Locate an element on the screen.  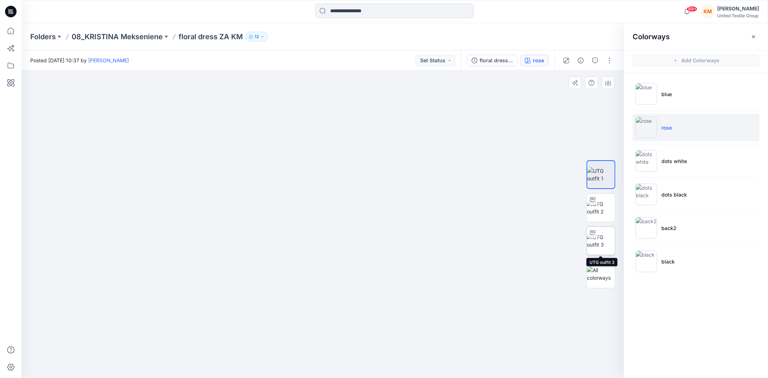
h2: Colorways is located at coordinates (651, 37).